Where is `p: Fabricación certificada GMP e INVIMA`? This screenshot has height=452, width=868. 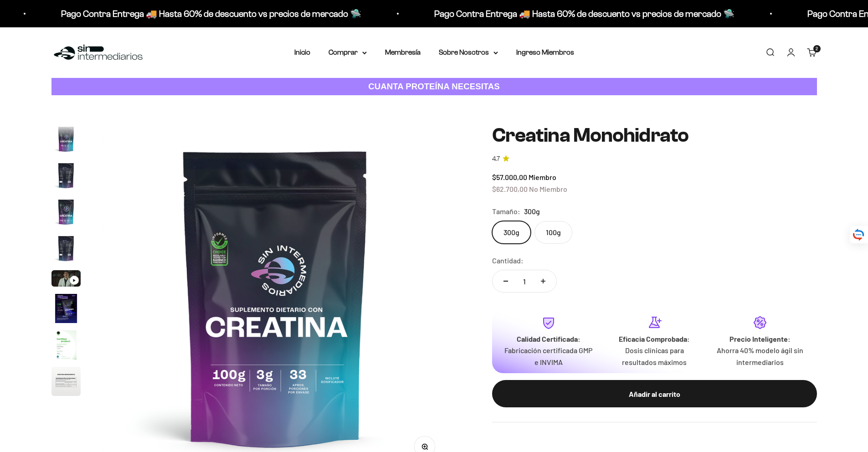 p: Fabricación certificada GMP e INVIMA is located at coordinates (549, 356).